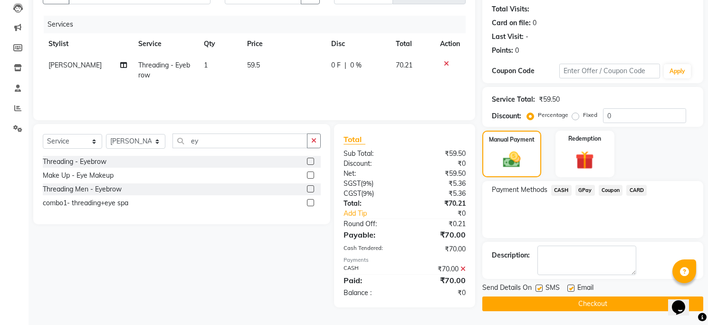  Describe the element at coordinates (87, 44) in the screenshot. I see `th: Stylist` at that location.